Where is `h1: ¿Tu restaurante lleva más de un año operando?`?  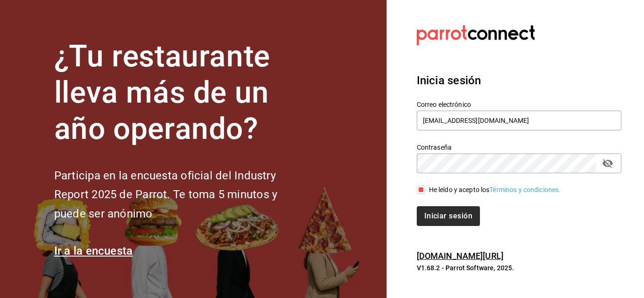 h1: ¿Tu restaurante lleva más de un año operando? is located at coordinates (181, 93).